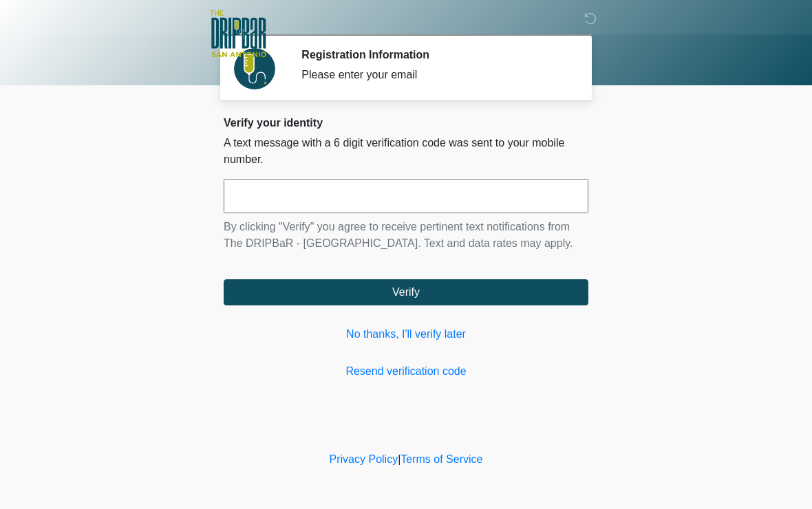 The width and height of the screenshot is (812, 509). Describe the element at coordinates (255, 68) in the screenshot. I see `img: Agent Avatar` at that location.